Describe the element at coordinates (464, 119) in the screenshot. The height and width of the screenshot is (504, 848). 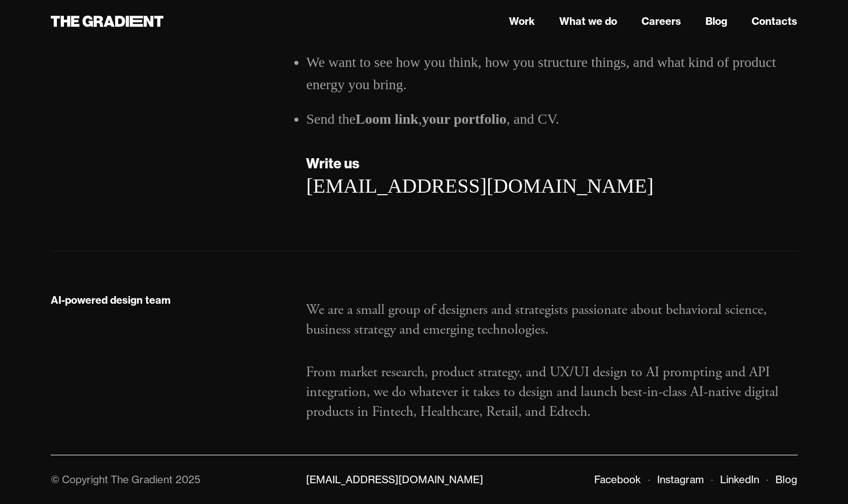
I see `strong: your portfolio` at that location.